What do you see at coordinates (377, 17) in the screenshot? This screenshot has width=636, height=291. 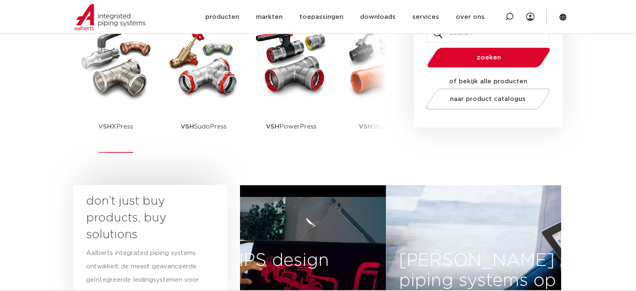 I see `a: downloads` at bounding box center [377, 17].